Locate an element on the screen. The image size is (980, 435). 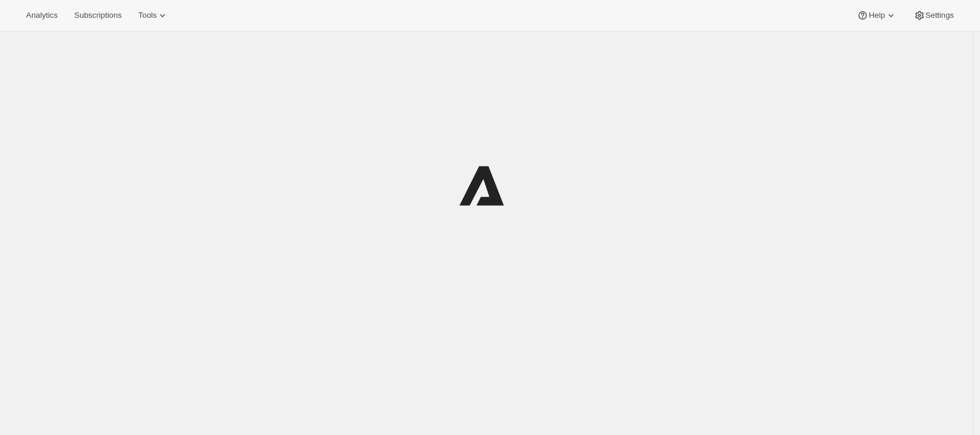
button: Tools is located at coordinates (153, 15).